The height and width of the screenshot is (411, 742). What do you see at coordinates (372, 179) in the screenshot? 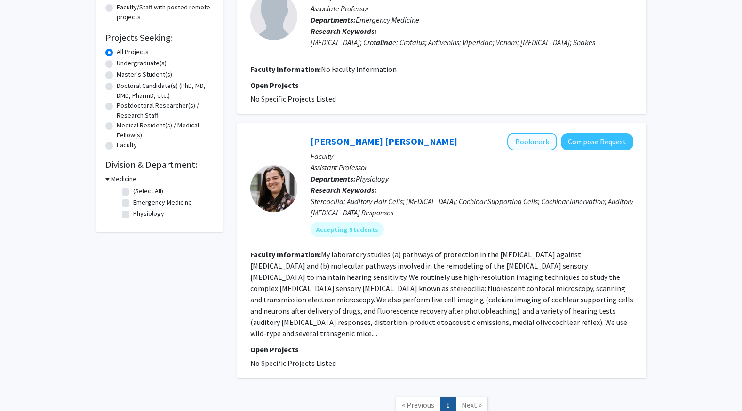
I see `span: Physiology` at bounding box center [372, 179].